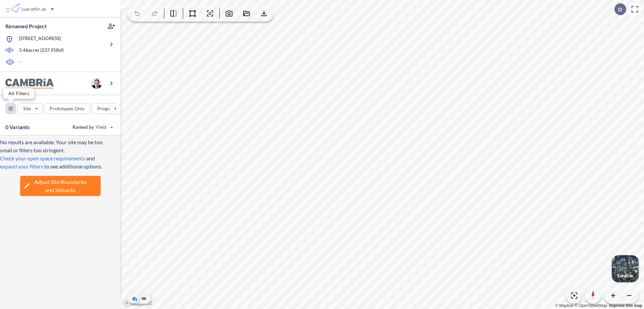 The image size is (644, 309). I want to click on span: Yield, so click(101, 127).